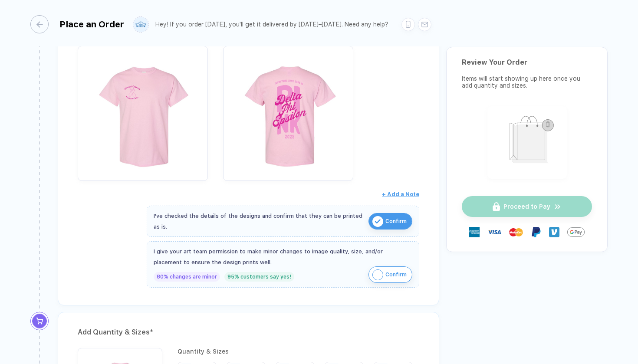 This screenshot has width=638, height=364. What do you see at coordinates (249, 332) in the screenshot?
I see `div: Add Quantity & Sizes` at bounding box center [249, 332].